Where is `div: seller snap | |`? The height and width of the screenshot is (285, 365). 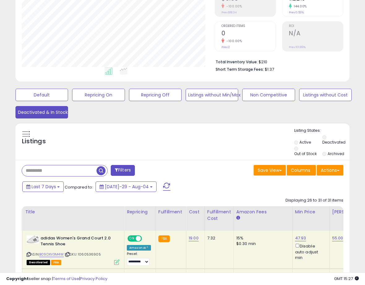 div: seller snap | | is located at coordinates (57, 278).